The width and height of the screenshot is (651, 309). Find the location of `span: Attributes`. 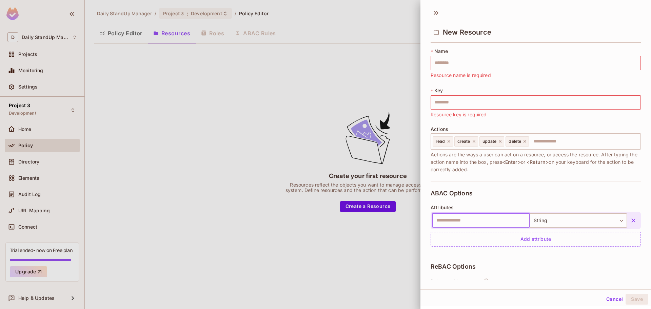

span: Attributes is located at coordinates (442, 208).